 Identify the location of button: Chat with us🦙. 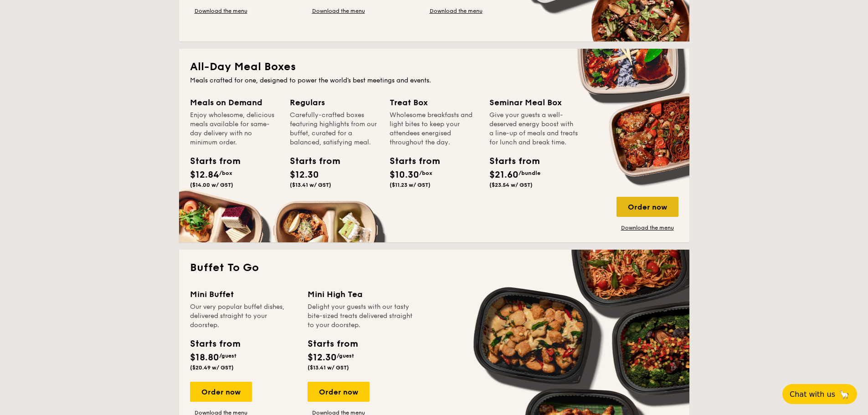
(820, 394).